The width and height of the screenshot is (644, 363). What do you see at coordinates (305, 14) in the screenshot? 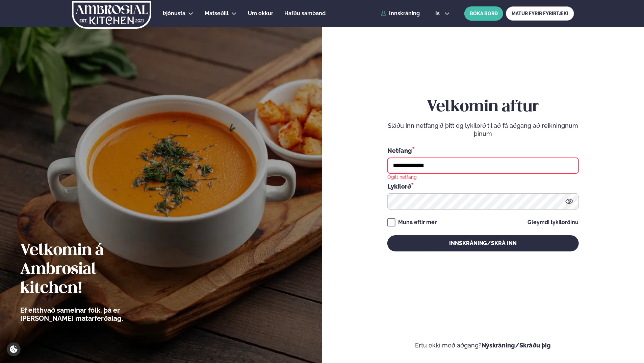
I see `a: Hafðu samband` at bounding box center [305, 14].